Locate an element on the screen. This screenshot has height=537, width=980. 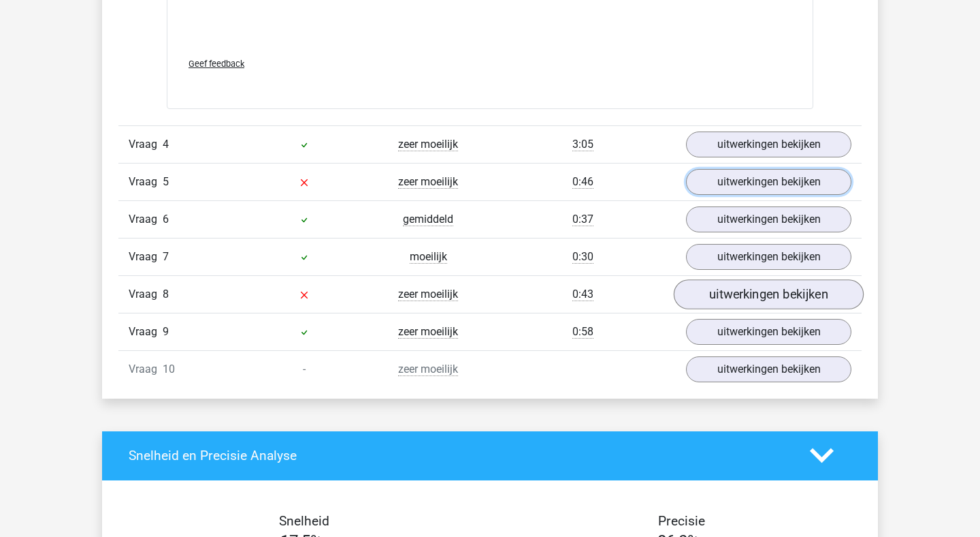
span: 0:30 is located at coordinates (582, 257).